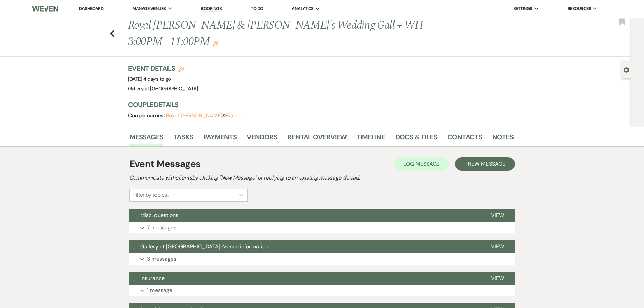 Image resolution: width=644 pixels, height=308 pixels. Describe the element at coordinates (322, 178) in the screenshot. I see `h2: Communicate with clients by clicking "New Message" or replying to an existing message thread.` at that location.